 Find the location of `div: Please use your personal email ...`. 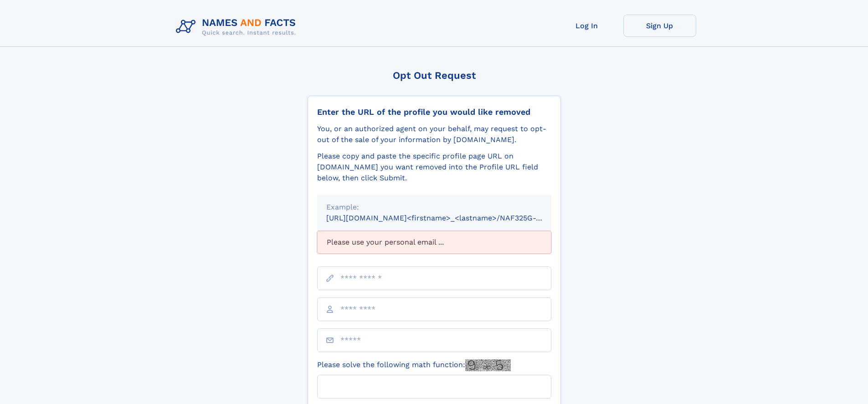

div: Please use your personal email ... is located at coordinates (434, 242).